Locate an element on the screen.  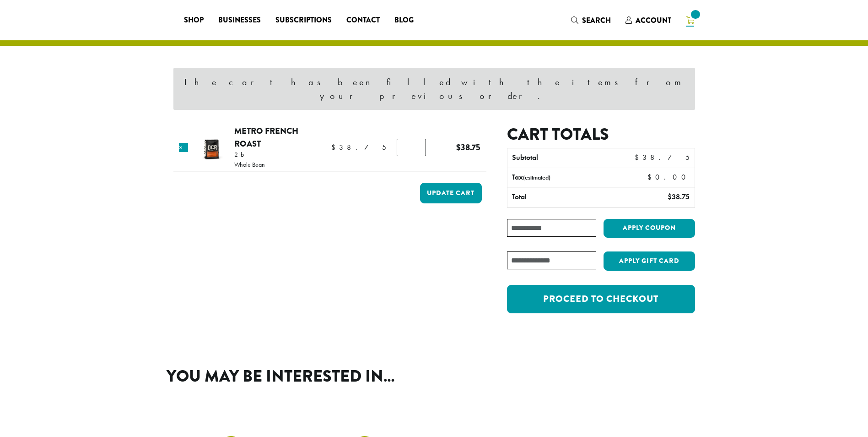
div: The cart has been filled with the items from your previous order. is located at coordinates (434, 89).